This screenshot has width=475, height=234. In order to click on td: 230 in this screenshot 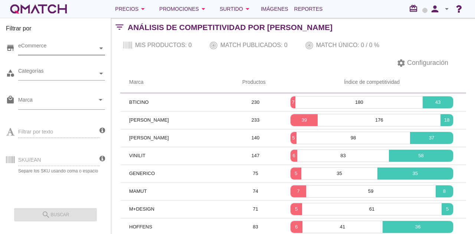, I will do `click(255, 102)`.